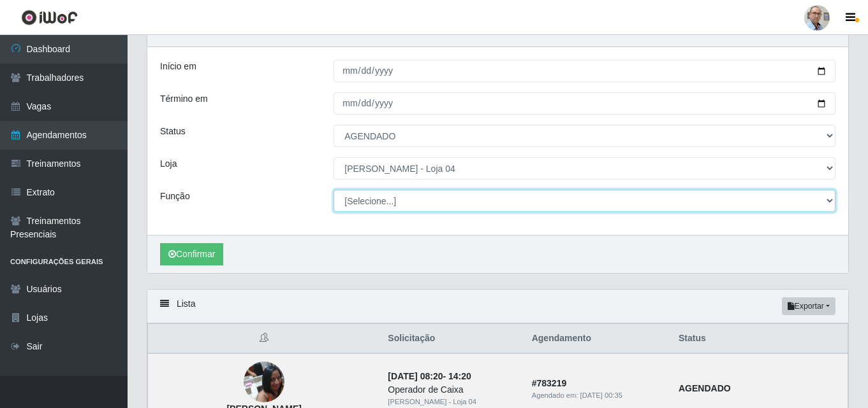 Image resolution: width=868 pixels, height=408 pixels. What do you see at coordinates (460, 376) in the screenshot?
I see `time: 14:20` at bounding box center [460, 376].